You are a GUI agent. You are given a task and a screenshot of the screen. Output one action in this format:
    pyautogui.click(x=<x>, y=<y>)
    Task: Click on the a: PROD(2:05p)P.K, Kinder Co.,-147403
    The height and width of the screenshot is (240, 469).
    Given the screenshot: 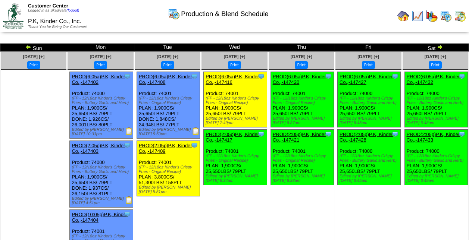 What is the action you would take?
    pyautogui.click(x=98, y=148)
    